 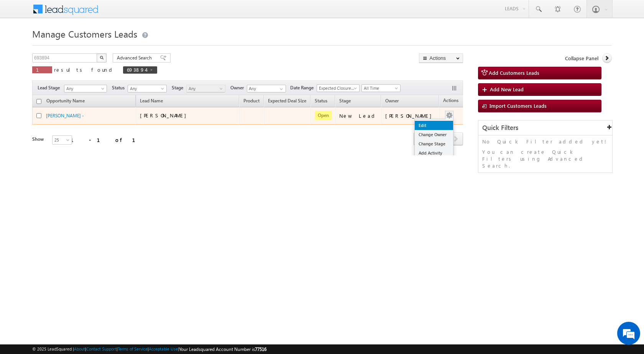 I want to click on span: 1, so click(x=42, y=69).